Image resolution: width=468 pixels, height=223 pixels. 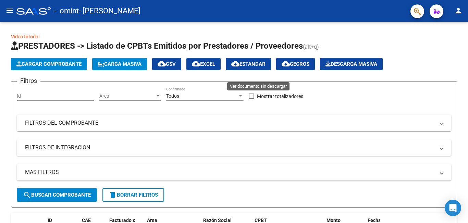 I want to click on span: (alt+q), so click(x=311, y=47).